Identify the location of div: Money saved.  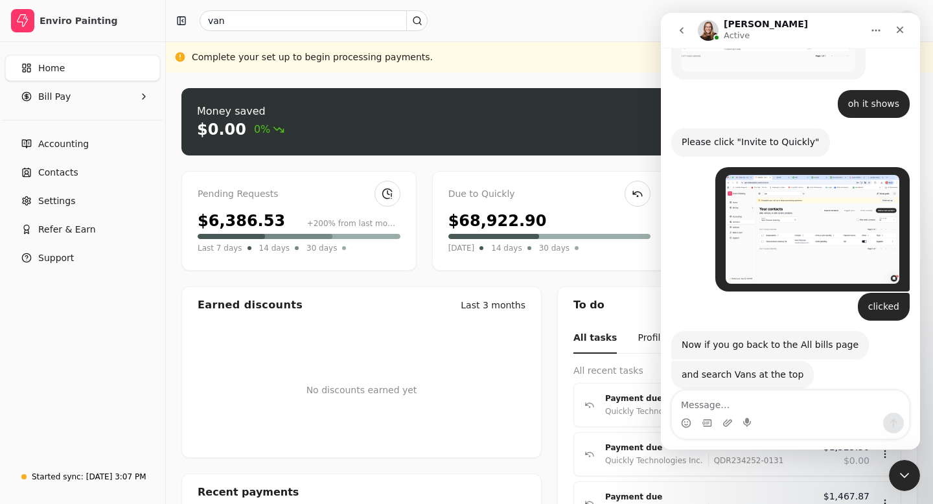
(240, 111).